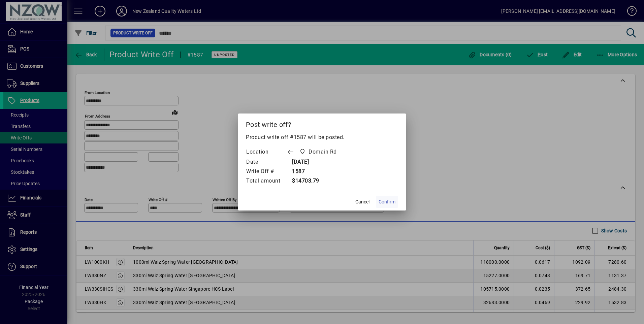  Describe the element at coordinates (322, 123) in the screenshot. I see `h2: Post write off?` at that location.